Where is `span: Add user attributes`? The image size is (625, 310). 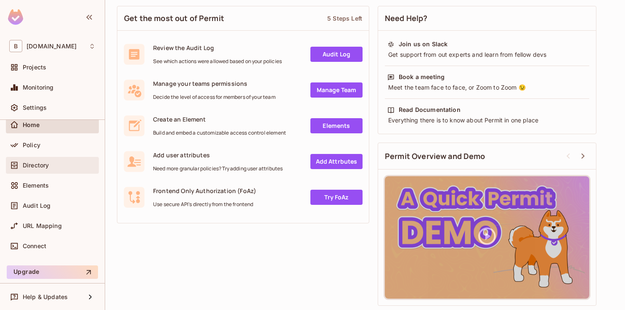 span: Add user attributes is located at coordinates (218, 155).